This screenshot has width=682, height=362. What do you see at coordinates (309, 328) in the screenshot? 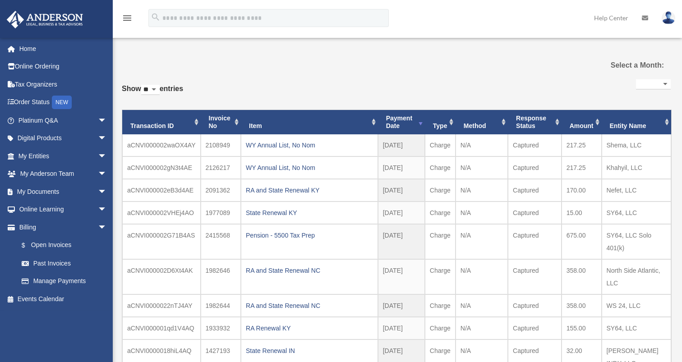
I see `div: RA Renewal KY` at bounding box center [309, 328].